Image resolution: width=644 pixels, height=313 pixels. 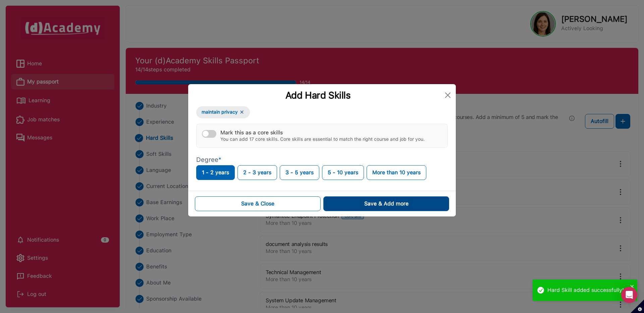 What do you see at coordinates (322, 160) in the screenshot?
I see `p: Degree` at bounding box center [322, 160].